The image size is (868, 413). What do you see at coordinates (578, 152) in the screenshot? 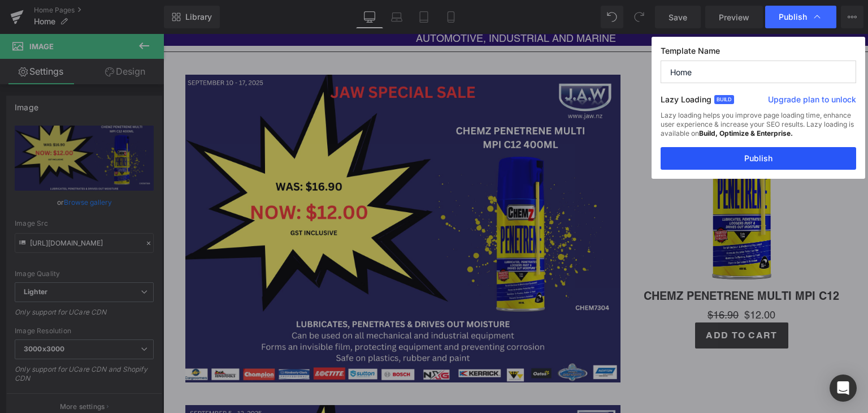
I see `img: CHEMZ PENETRENE MULTI MPI C12` at bounding box center [578, 152].